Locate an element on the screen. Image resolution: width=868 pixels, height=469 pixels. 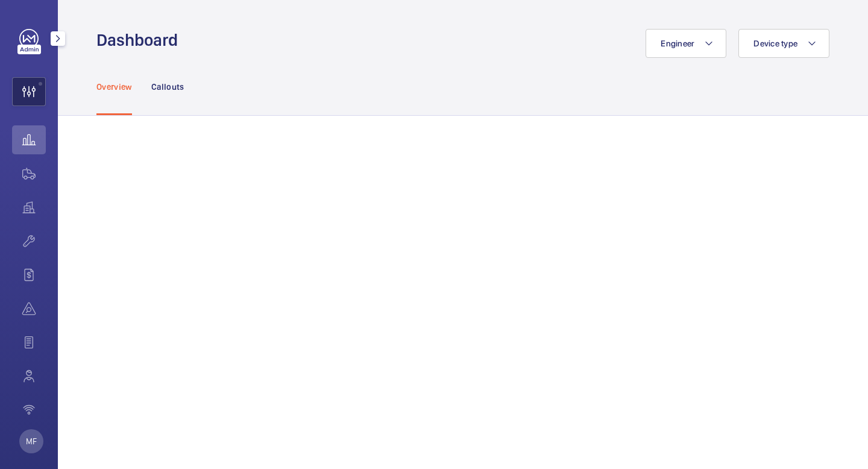
span: Engineer is located at coordinates (677, 43).